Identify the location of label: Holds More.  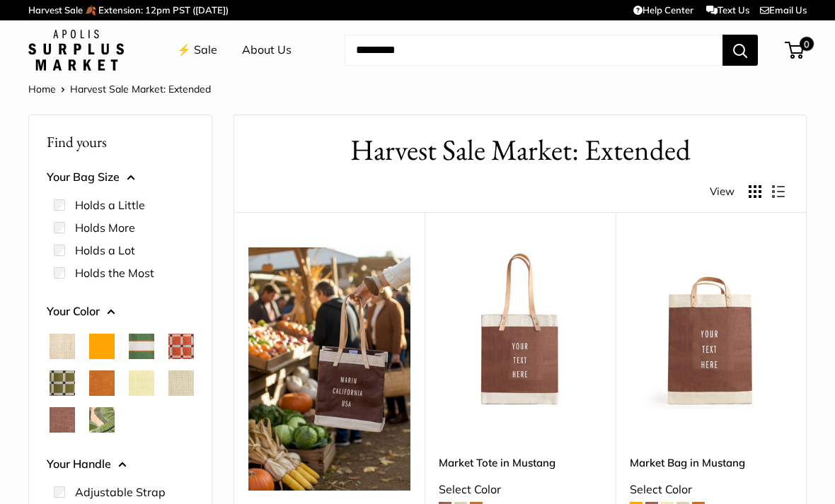
(105, 228).